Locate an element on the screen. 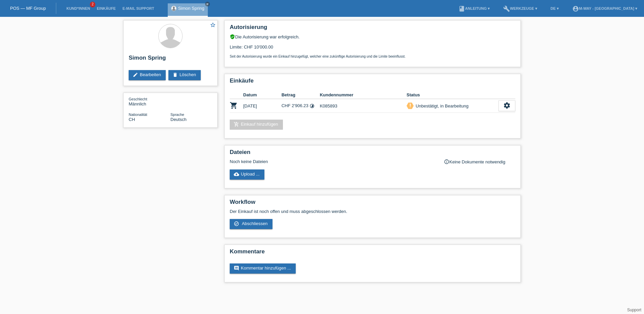  span: Schweiz is located at coordinates (131, 119).